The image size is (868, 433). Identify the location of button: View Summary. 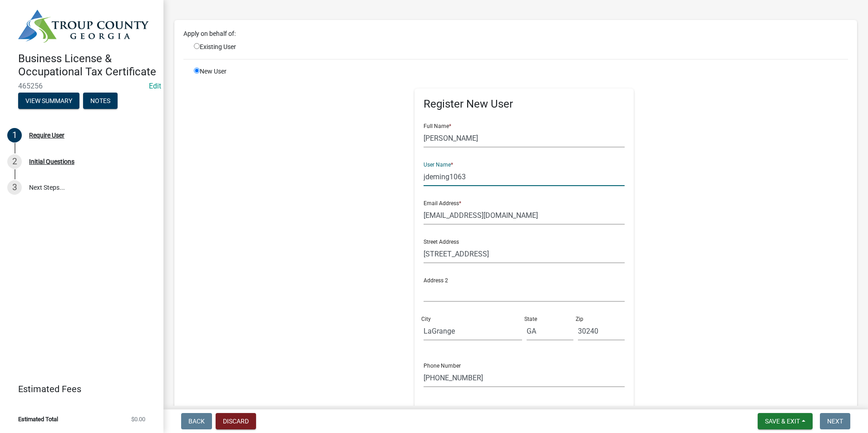
(49, 101).